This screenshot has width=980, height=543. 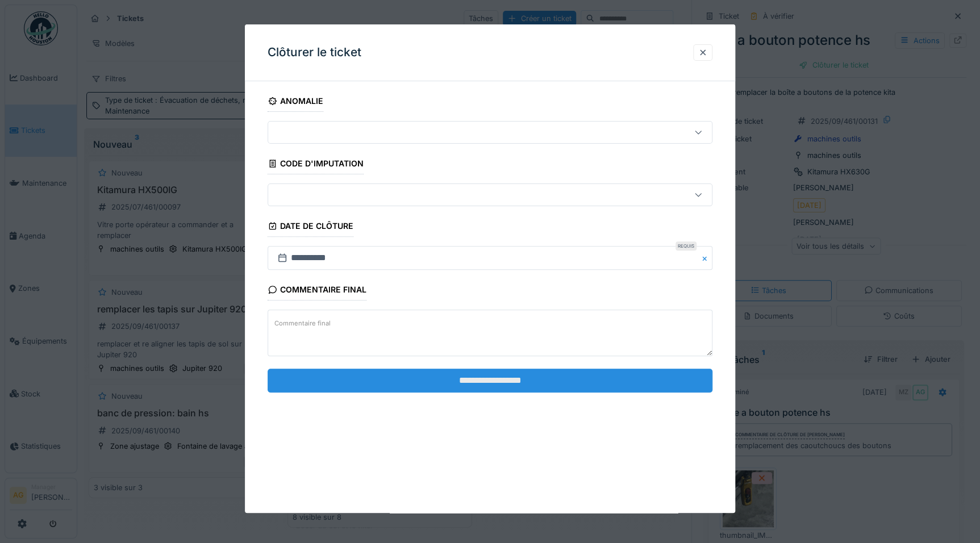 I want to click on div: Date de clôture, so click(x=310, y=227).